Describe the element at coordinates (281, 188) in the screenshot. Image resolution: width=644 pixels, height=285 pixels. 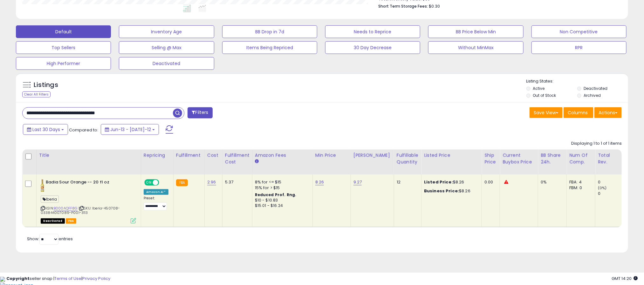
I see `div: 15% for > $15` at that location.